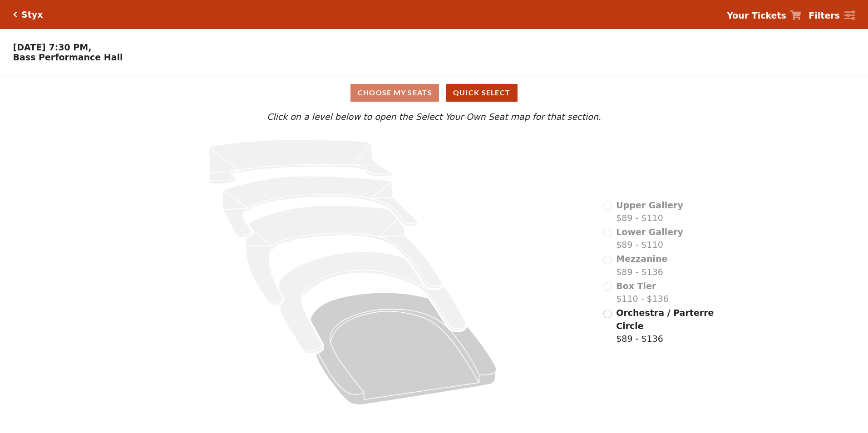 Image resolution: width=868 pixels, height=433 pixels. I want to click on strong: Filters, so click(824, 15).